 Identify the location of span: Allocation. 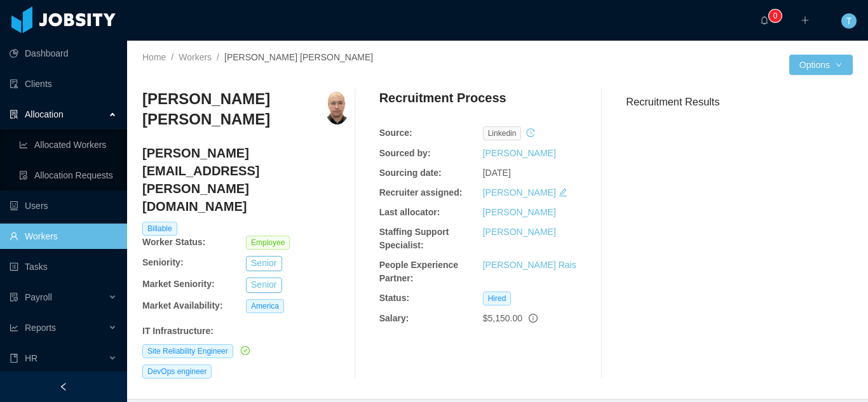
(44, 115).